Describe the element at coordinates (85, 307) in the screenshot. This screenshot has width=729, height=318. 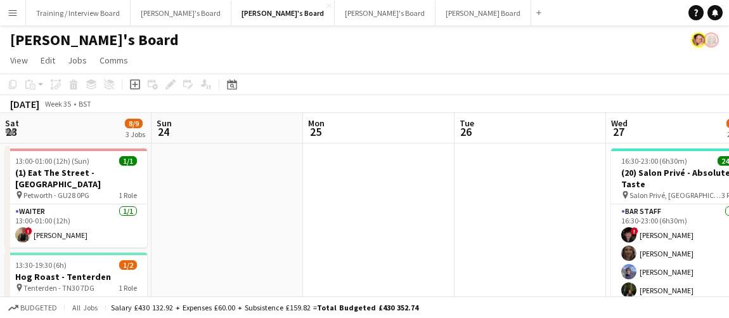
I see `span: All jobs` at that location.